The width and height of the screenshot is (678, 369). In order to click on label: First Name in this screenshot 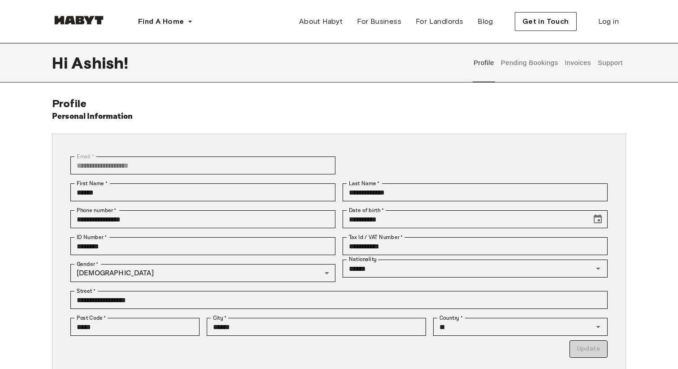, I will do `click(92, 184)`.